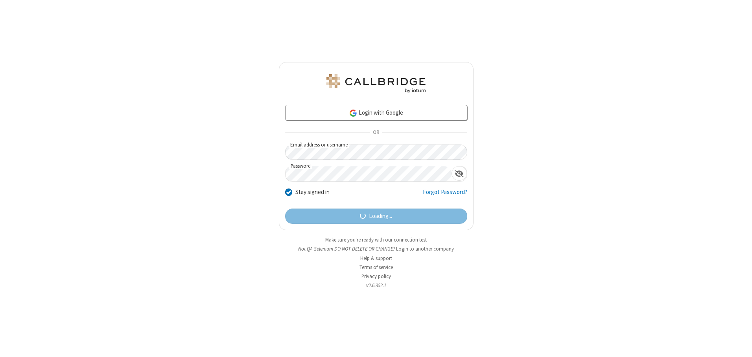 The width and height of the screenshot is (752, 357). Describe the element at coordinates (376, 276) in the screenshot. I see `a: Privacy policy` at that location.